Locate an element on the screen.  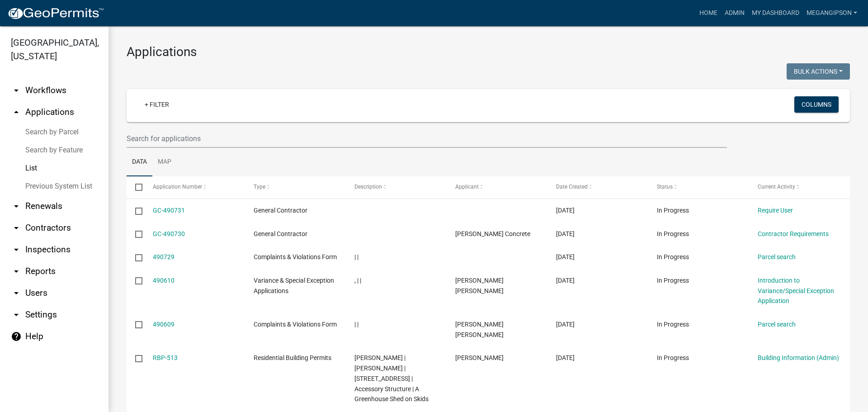
a: 490610 is located at coordinates (163, 281).